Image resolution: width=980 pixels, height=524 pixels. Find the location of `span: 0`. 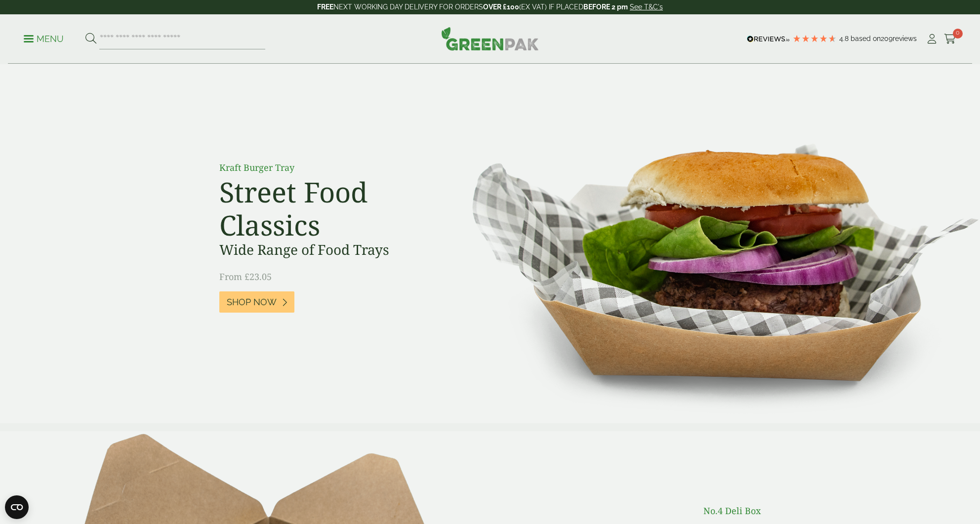

span: 0 is located at coordinates (958, 33).